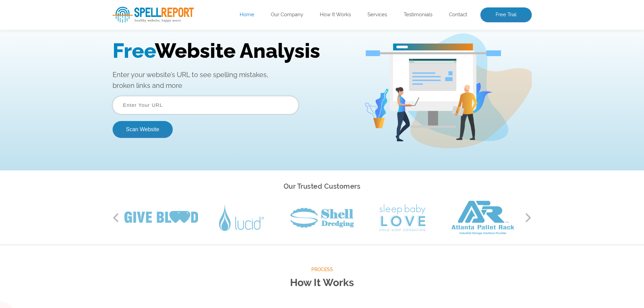 This screenshot has height=308, width=644. Describe the element at coordinates (377, 15) in the screenshot. I see `a: Services` at that location.